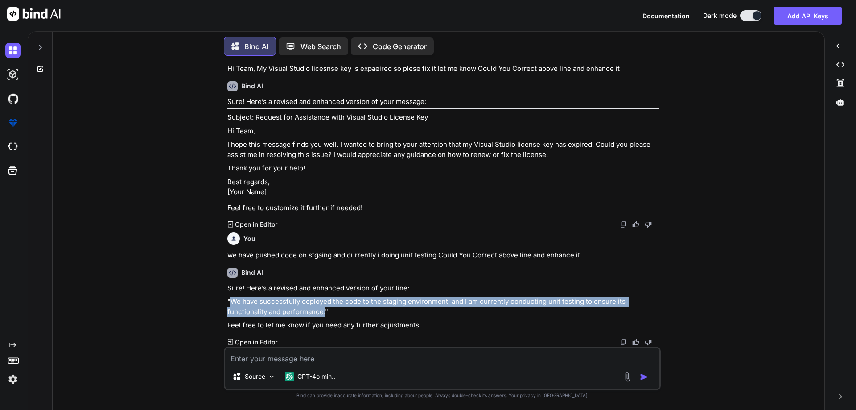  Describe the element at coordinates (255, 376) in the screenshot. I see `p: Source` at that location.